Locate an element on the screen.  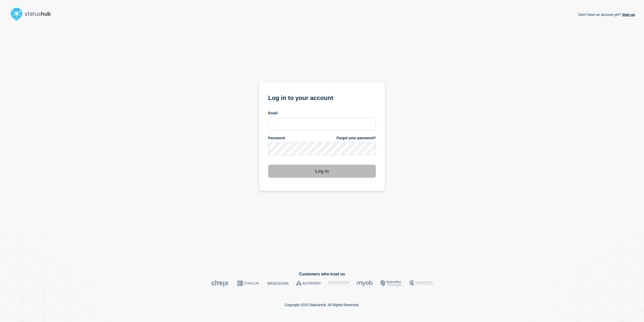
h1: Log in to your account is located at coordinates (322, 97).